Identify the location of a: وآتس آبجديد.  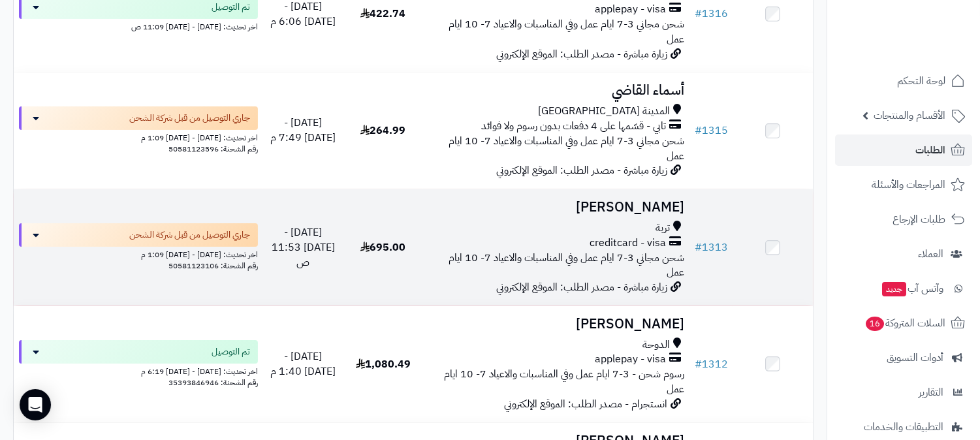
(904, 288).